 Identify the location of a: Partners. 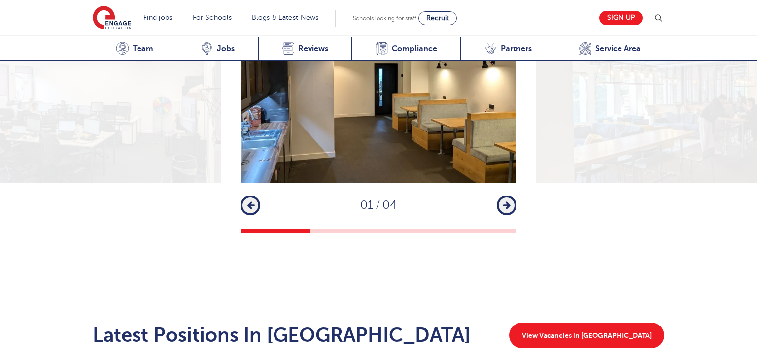
(508, 49).